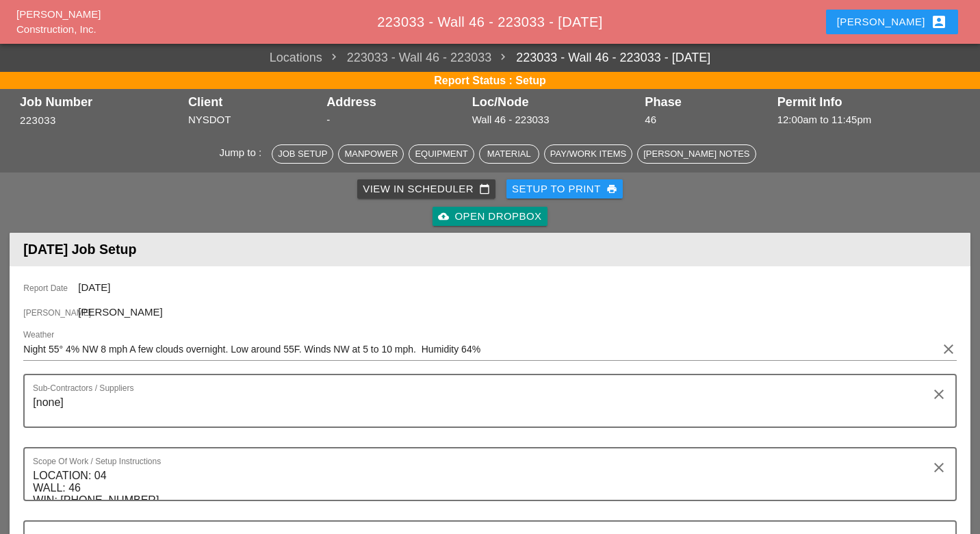  What do you see at coordinates (612, 189) in the screenshot?
I see `i: print` at bounding box center [612, 189].